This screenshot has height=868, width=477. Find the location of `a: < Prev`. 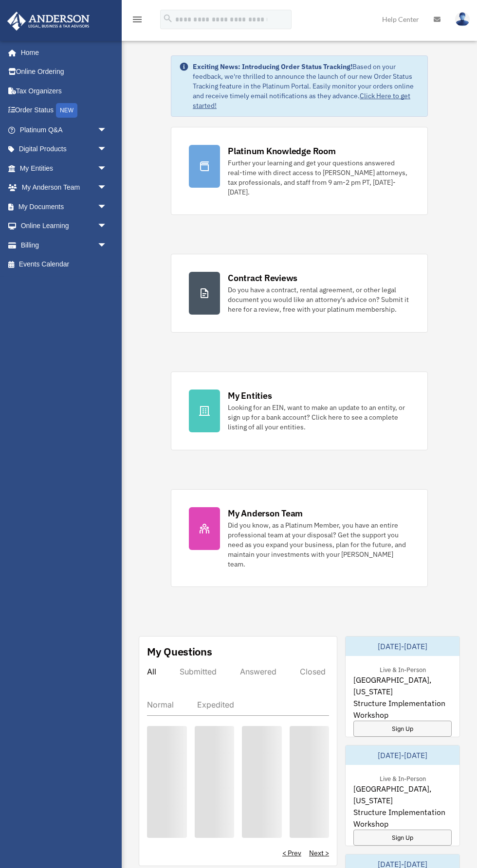

a: < Prev is located at coordinates (291, 853).